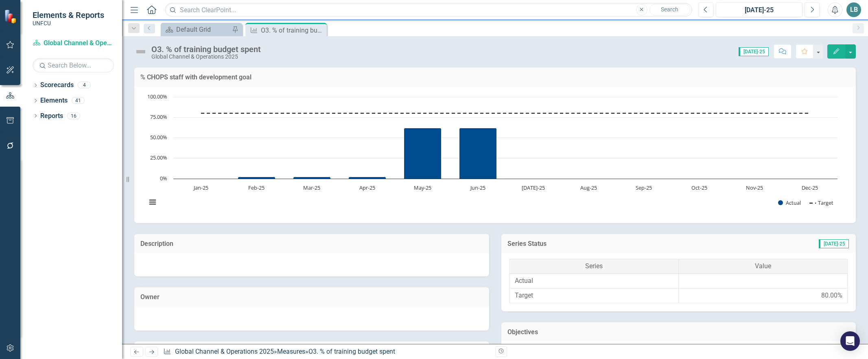 The height and width of the screenshot is (359, 868). What do you see at coordinates (69, 23) in the screenshot?
I see `small: UNFCU` at bounding box center [69, 23].